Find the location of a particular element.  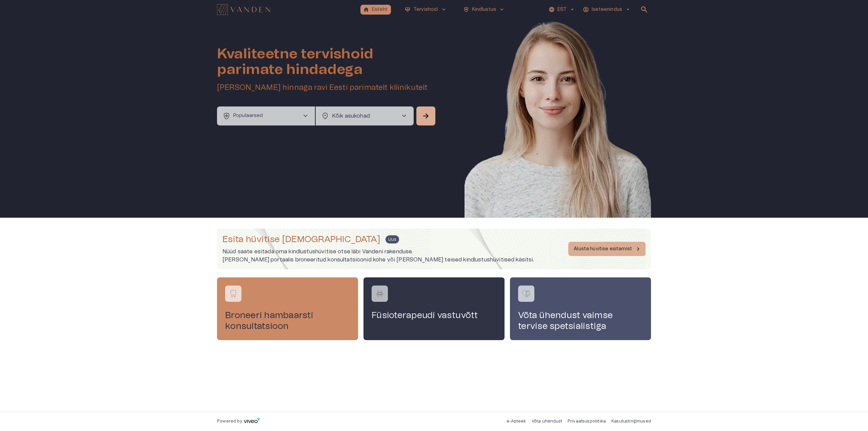

a: Navigate to homepage is located at coordinates (287, 10).